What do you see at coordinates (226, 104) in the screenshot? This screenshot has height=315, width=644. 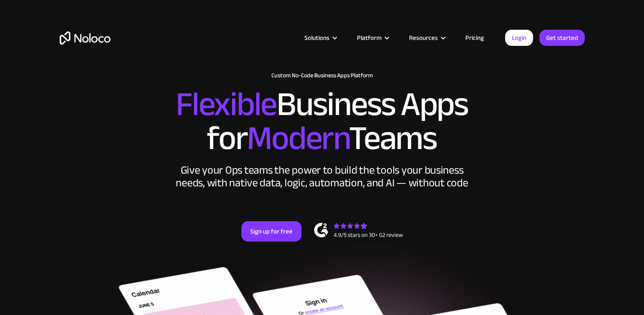 I see `span: Flexible` at bounding box center [226, 104].